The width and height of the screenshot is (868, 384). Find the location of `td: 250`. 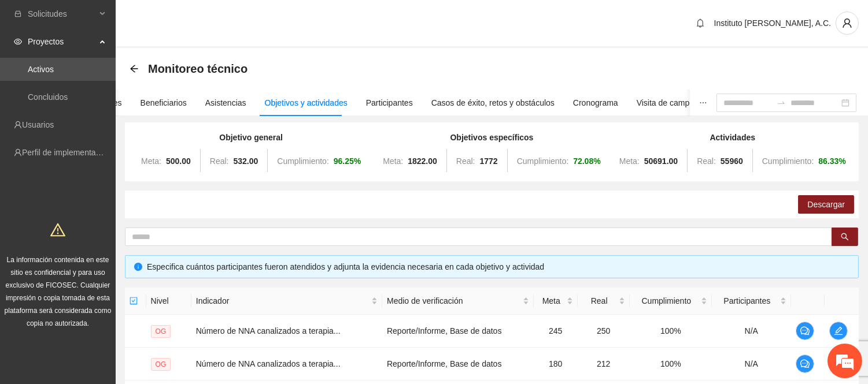

td: 250 is located at coordinates (604, 331).